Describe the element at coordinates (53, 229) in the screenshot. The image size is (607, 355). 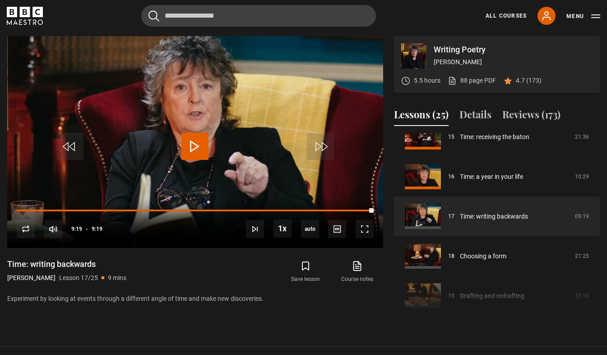
I see `button: Mute` at that location.